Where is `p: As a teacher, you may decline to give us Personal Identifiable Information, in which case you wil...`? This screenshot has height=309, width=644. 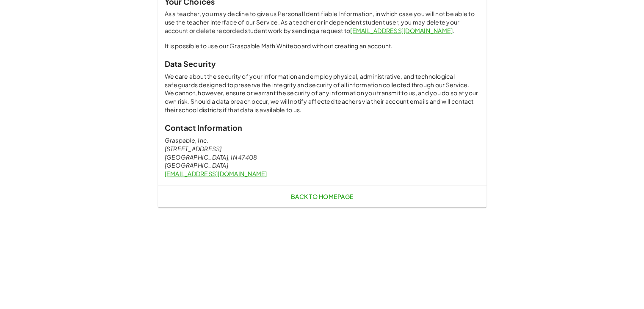
p: As a teacher, you may decline to give us Personal Identifiable Information, in which case you wil... is located at coordinates (322, 22).